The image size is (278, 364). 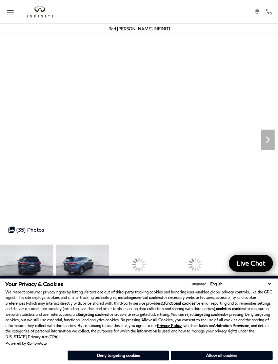 What do you see at coordinates (169, 325) in the screenshot?
I see `a: Privacy Policy` at bounding box center [169, 325].